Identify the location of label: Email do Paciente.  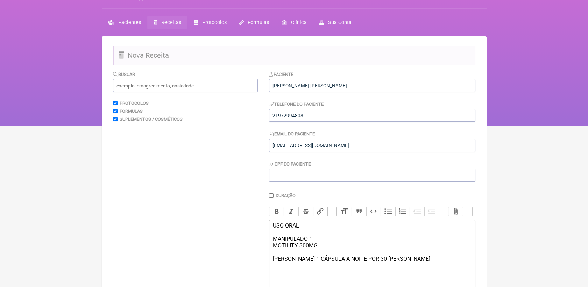
(292, 134).